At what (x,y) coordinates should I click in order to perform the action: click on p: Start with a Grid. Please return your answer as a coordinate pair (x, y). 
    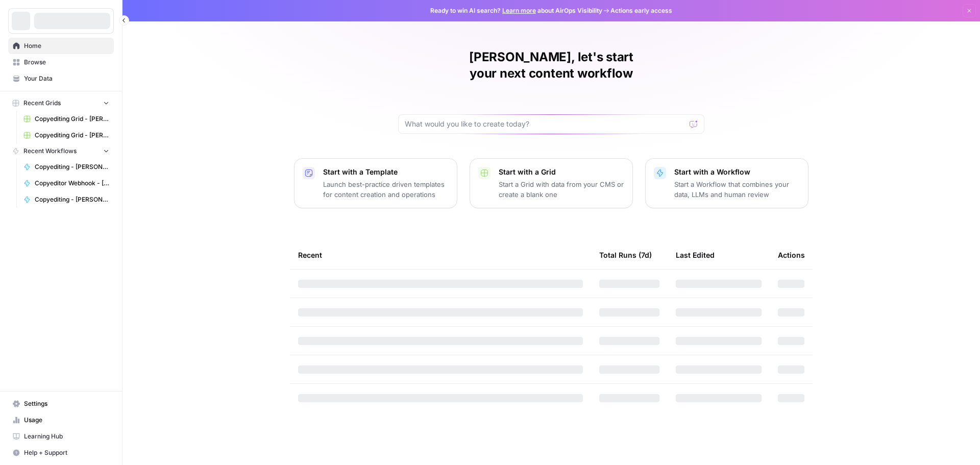
    Looking at the image, I should click on (562, 172).